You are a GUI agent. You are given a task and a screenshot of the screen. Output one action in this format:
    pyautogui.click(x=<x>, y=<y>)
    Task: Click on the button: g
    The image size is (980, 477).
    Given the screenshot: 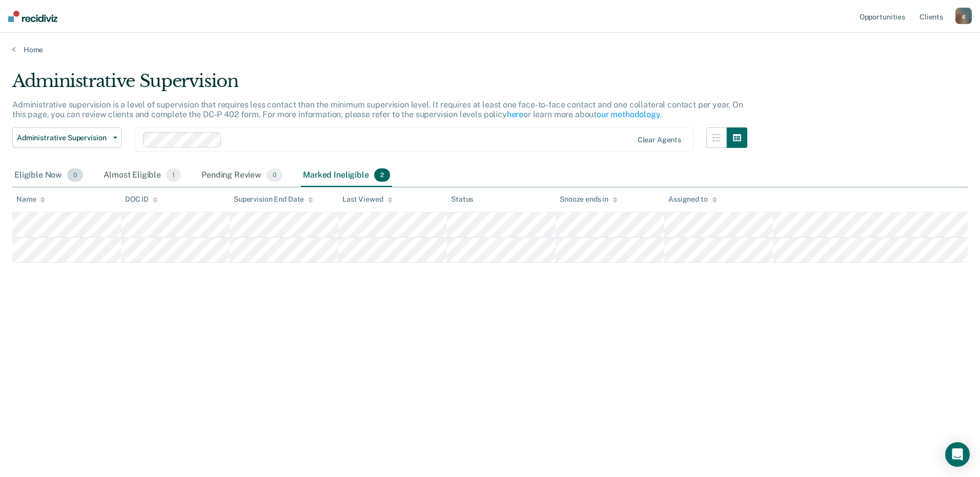 What is the action you would take?
    pyautogui.click(x=963, y=16)
    